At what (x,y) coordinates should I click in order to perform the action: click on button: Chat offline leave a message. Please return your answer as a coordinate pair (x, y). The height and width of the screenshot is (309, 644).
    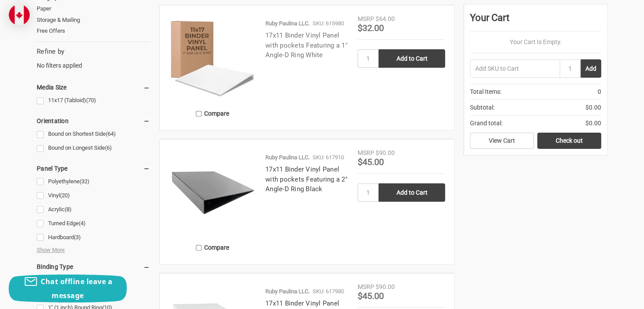
    Looking at the image, I should click on (68, 289).